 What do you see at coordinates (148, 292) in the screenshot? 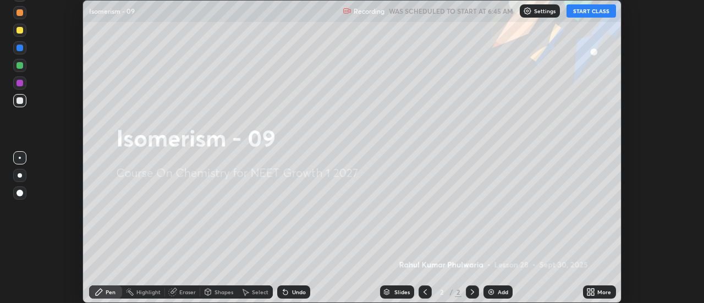
I see `div: Highlight` at bounding box center [148, 292].